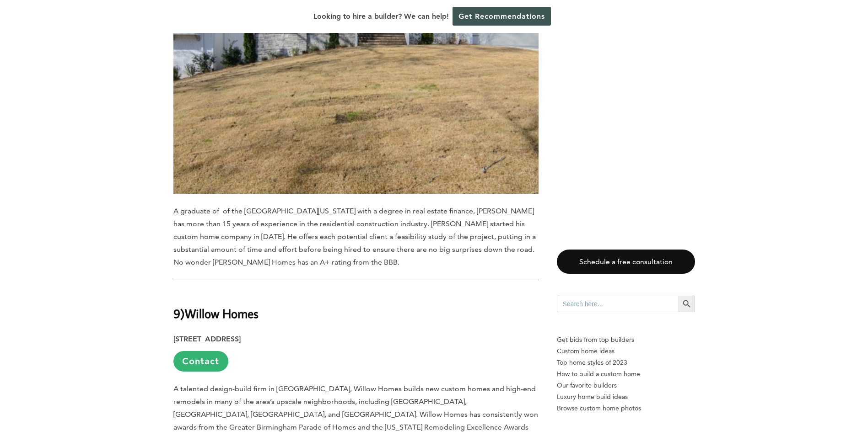 This screenshot has height=436, width=868. Describe the element at coordinates (626, 397) in the screenshot. I see `a: Luxury home build ideas` at that location.